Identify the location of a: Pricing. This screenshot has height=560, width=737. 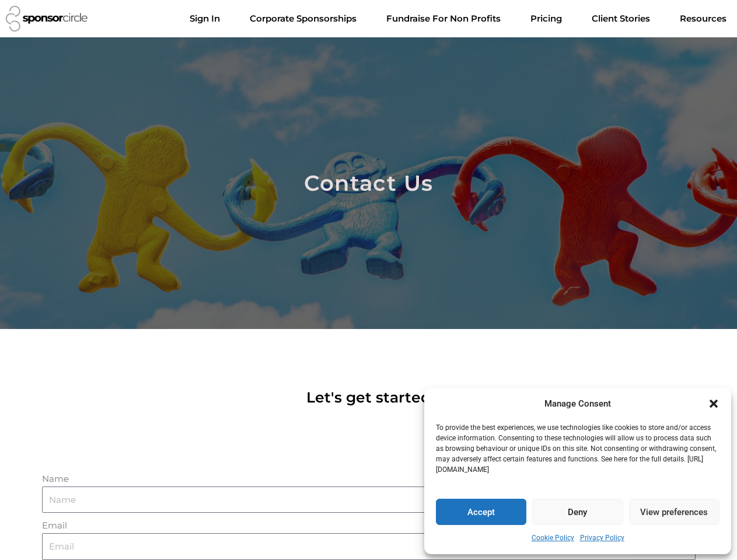
(546, 19).